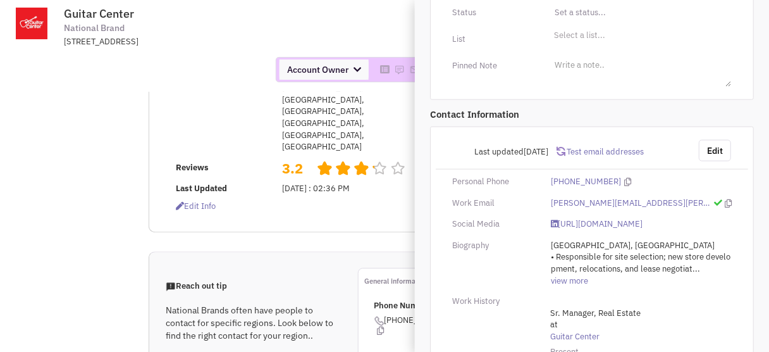 This screenshot has width=769, height=352. What do you see at coordinates (493, 245) in the screenshot?
I see `div: Biography` at bounding box center [493, 245].